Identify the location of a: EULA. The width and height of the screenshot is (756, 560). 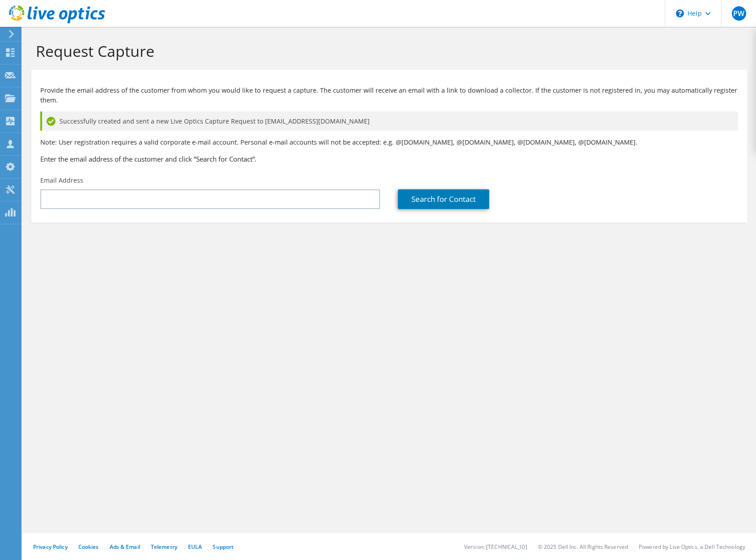
(194, 547).